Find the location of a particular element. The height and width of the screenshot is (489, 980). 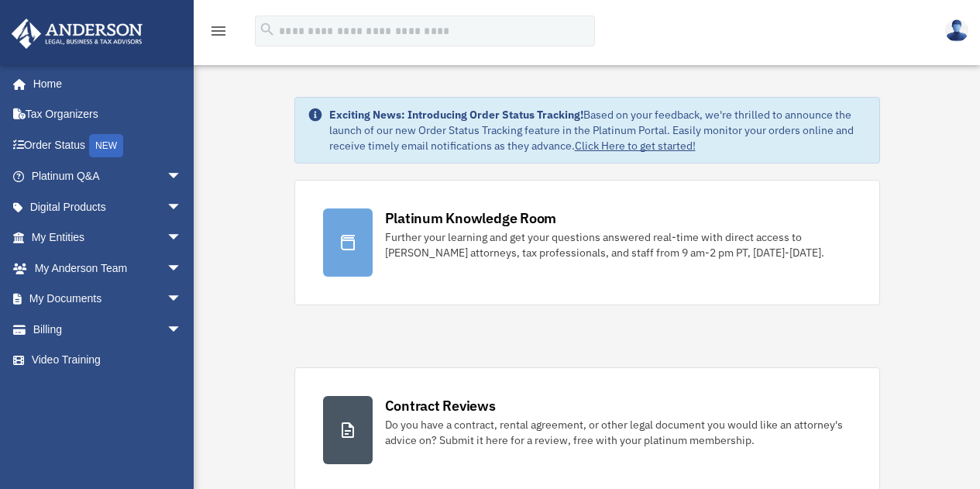

a: Platinum Knowledge Room Further your learning and get your questions answered real-time with dire... is located at coordinates (588, 243).